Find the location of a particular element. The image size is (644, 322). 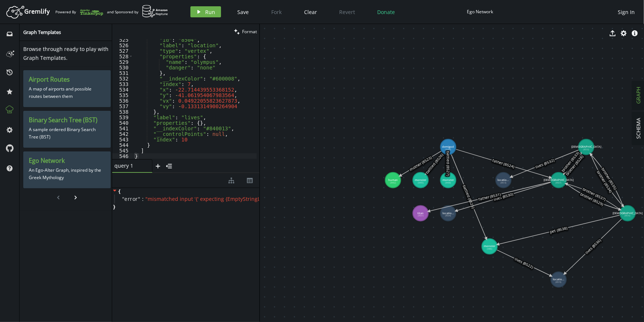

tspan: (8513) is located at coordinates (503, 183).